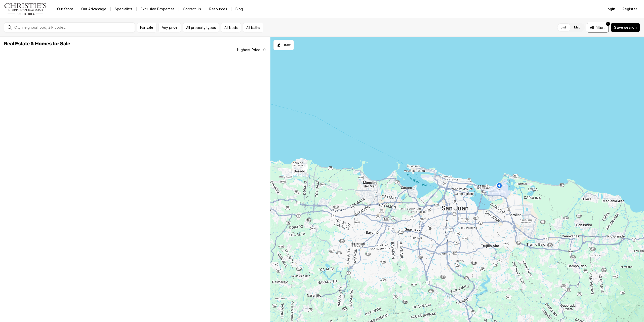 The image size is (644, 322). Describe the element at coordinates (610, 9) in the screenshot. I see `button: Login` at that location.